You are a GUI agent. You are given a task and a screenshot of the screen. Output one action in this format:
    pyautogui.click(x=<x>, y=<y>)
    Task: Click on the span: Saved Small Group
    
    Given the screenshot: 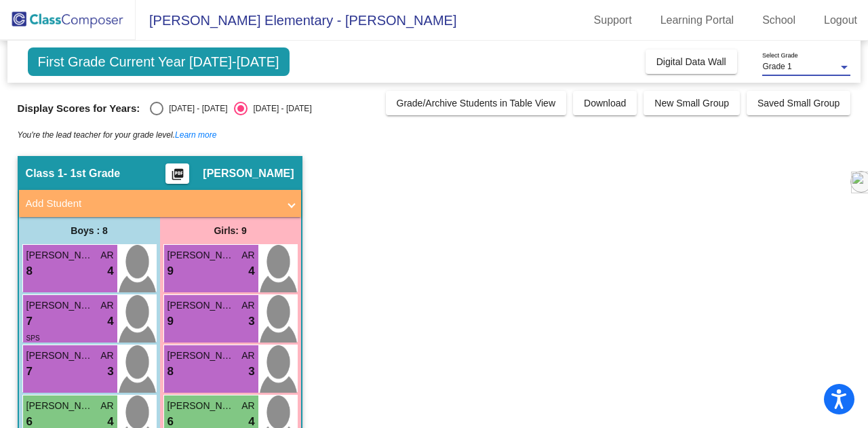 What is the action you would take?
    pyautogui.click(x=798, y=103)
    